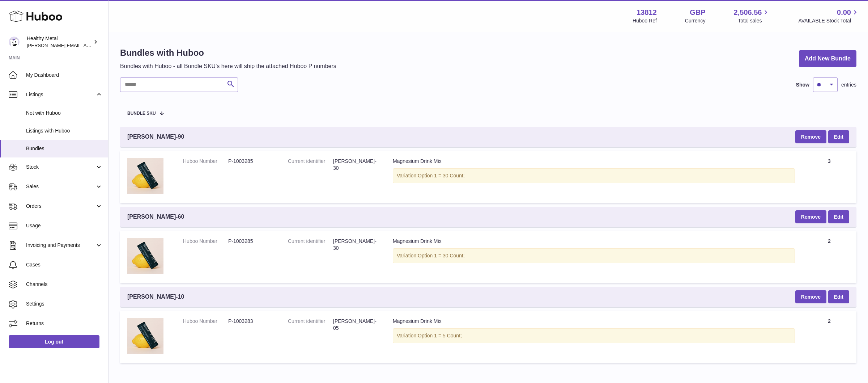 The height and width of the screenshot is (383, 868). I want to click on dd: P-1003283, so click(251, 321).